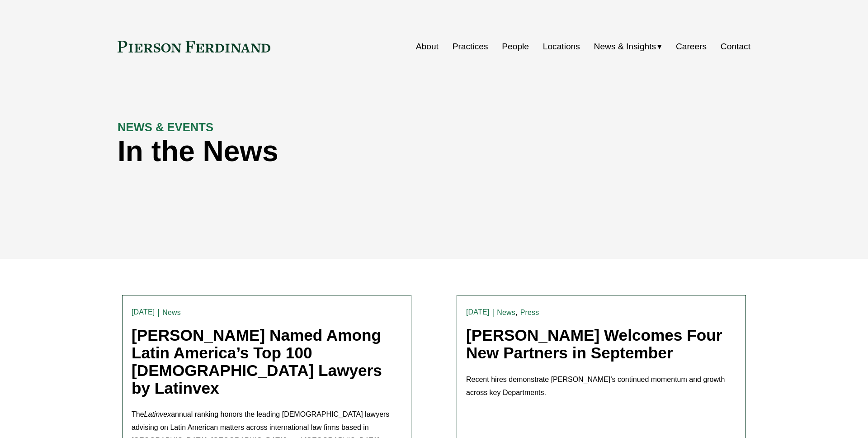 The image size is (868, 438). I want to click on a: Locations, so click(561, 47).